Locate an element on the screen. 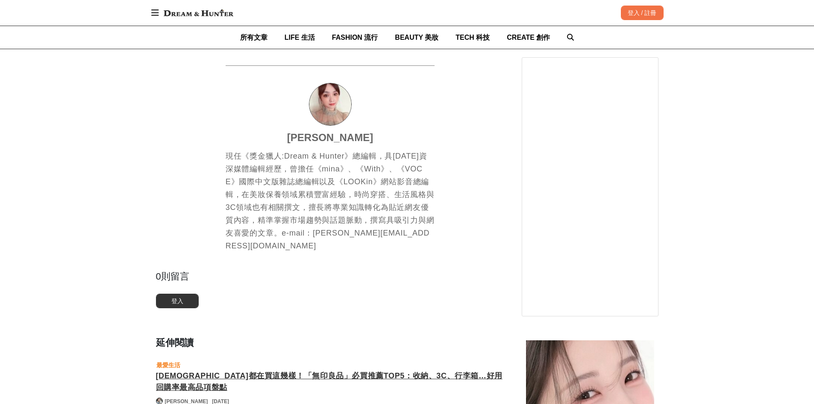 Image resolution: width=814 pixels, height=404 pixels. span: TECH 科技 is located at coordinates (472, 37).